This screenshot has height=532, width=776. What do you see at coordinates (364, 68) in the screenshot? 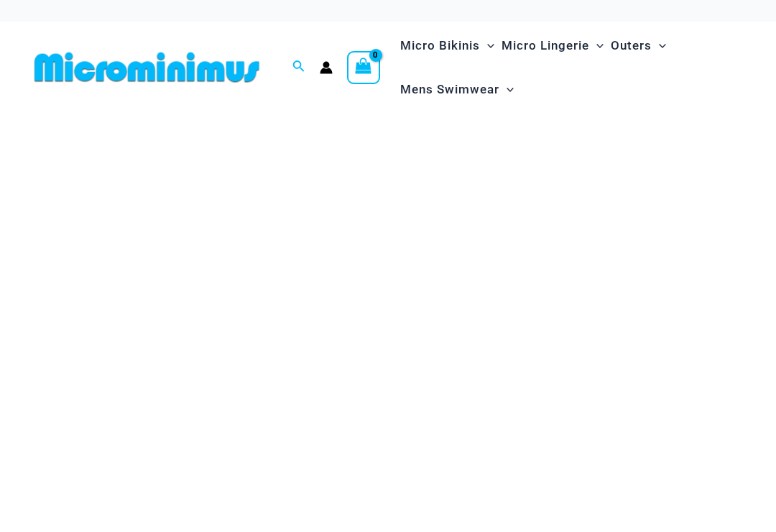
I see `a: View Shopping Cart, empty` at bounding box center [364, 68].